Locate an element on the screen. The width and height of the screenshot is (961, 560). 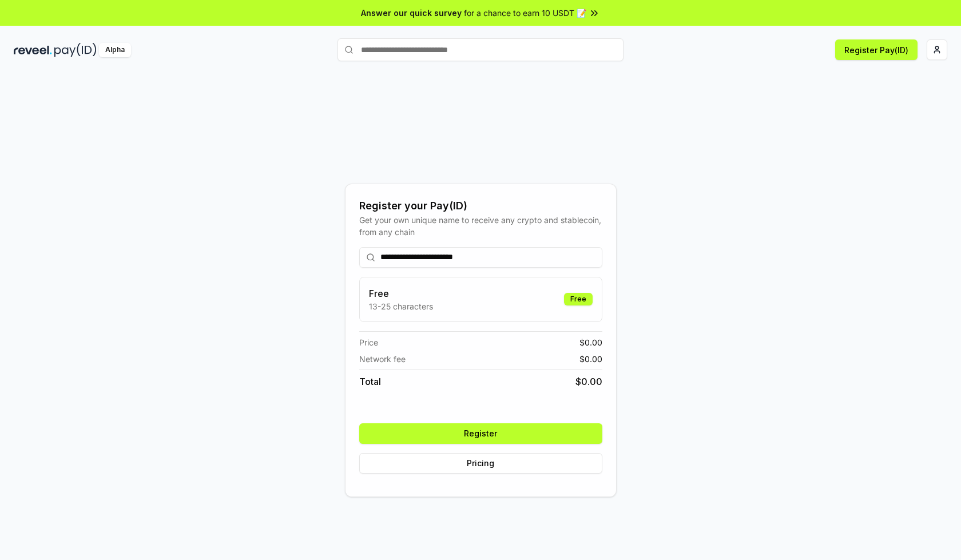
span: Total is located at coordinates (370, 381).